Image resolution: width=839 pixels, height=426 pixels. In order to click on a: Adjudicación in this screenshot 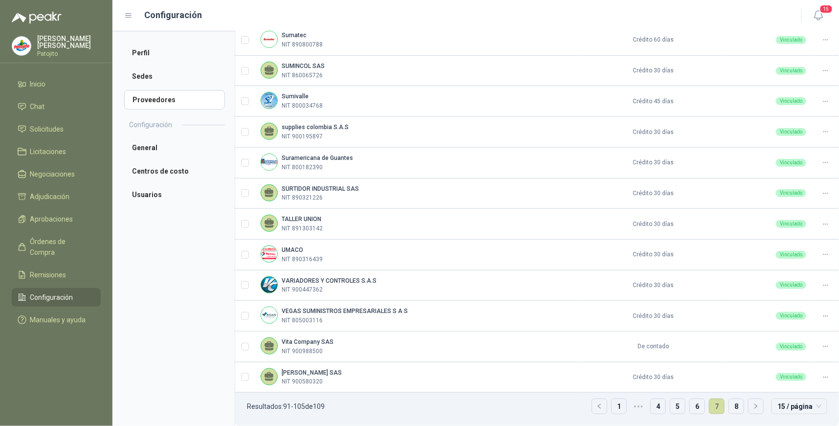, I will do `click(56, 197)`.